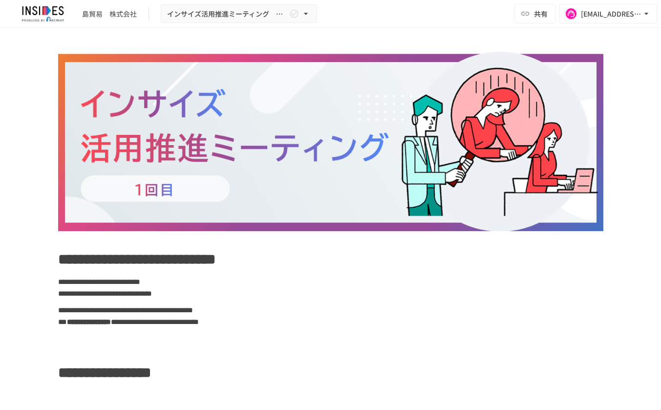  I want to click on img: qfRHfZFm8a7ASaNhle0fjz45BnORTh7b5ErIF9ySDQ9, so click(331, 141).